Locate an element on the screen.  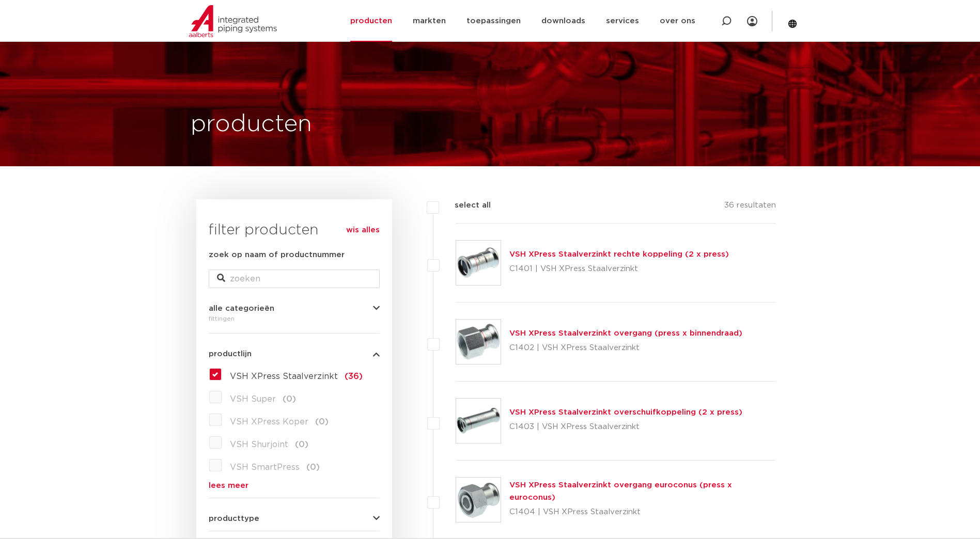
label: select all is located at coordinates (465, 205).